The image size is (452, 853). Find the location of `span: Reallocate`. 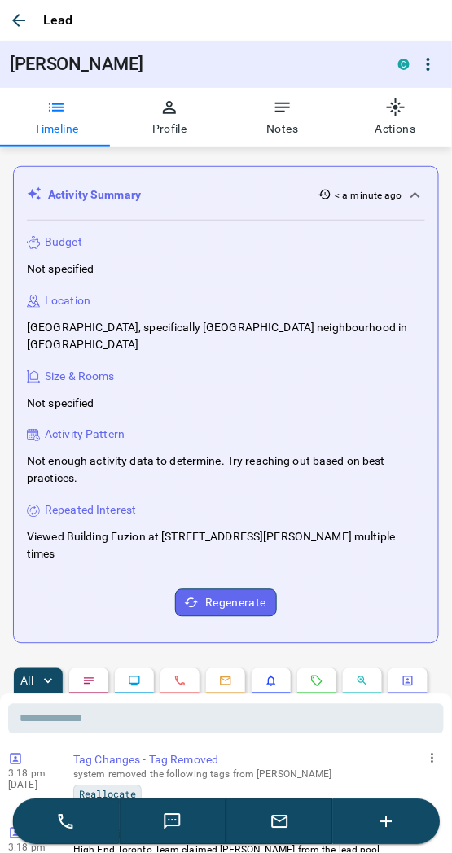

span: Reallocate is located at coordinates (107, 794).